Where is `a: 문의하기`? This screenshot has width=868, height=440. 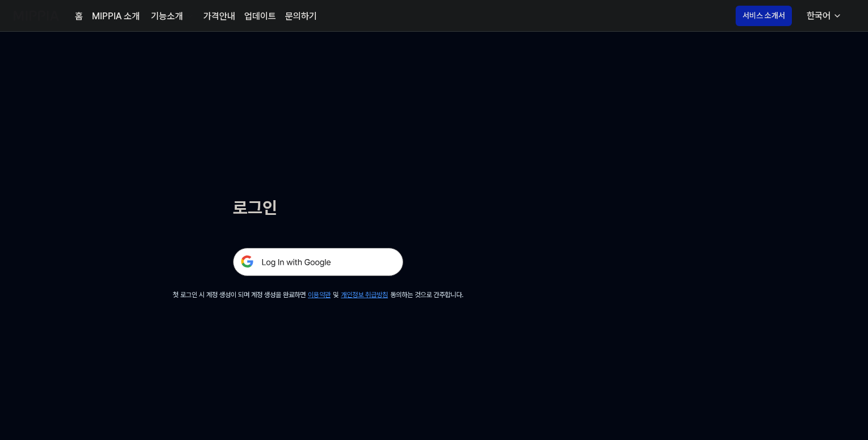 a: 문의하기 is located at coordinates (301, 16).